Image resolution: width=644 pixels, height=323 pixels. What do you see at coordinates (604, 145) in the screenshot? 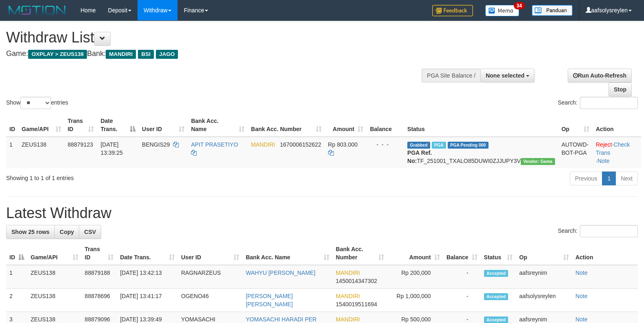
I see `a: Reject` at bounding box center [604, 145].